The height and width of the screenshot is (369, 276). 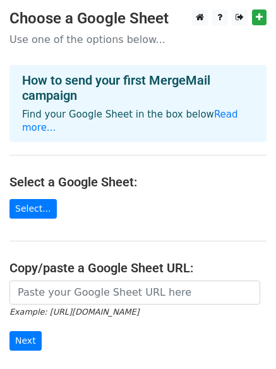 I want to click on input: Paste your Google Sheet URL here, so click(x=135, y=293).